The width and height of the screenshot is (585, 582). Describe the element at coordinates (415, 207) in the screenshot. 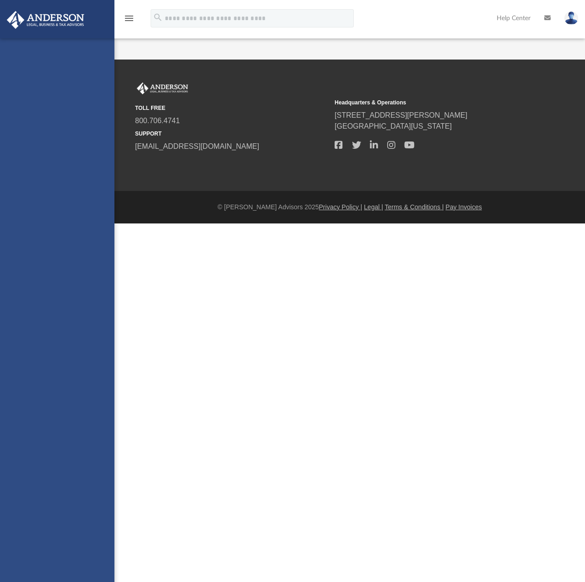

I see `a: Terms & Conditions |` at that location.